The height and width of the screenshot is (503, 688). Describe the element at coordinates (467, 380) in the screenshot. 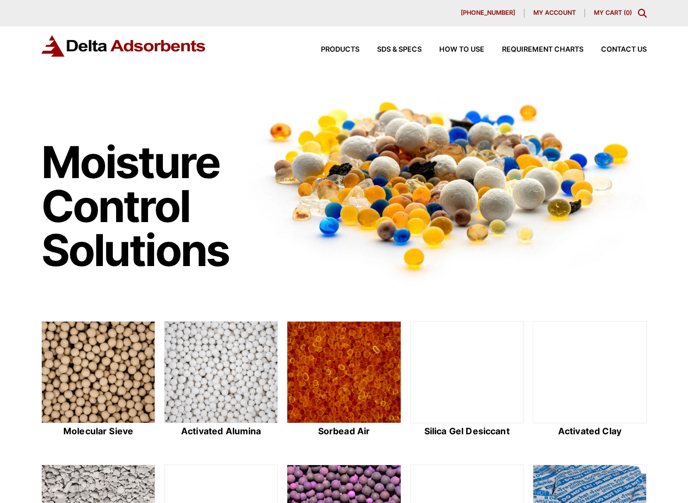

I see `a: Silica Gel Desiccant` at that location.